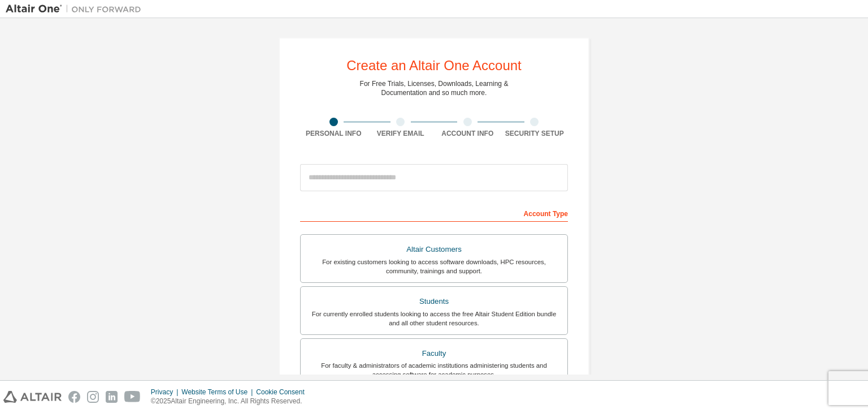  What do you see at coordinates (74, 396) in the screenshot?
I see `img: facebook.svg` at bounding box center [74, 396].